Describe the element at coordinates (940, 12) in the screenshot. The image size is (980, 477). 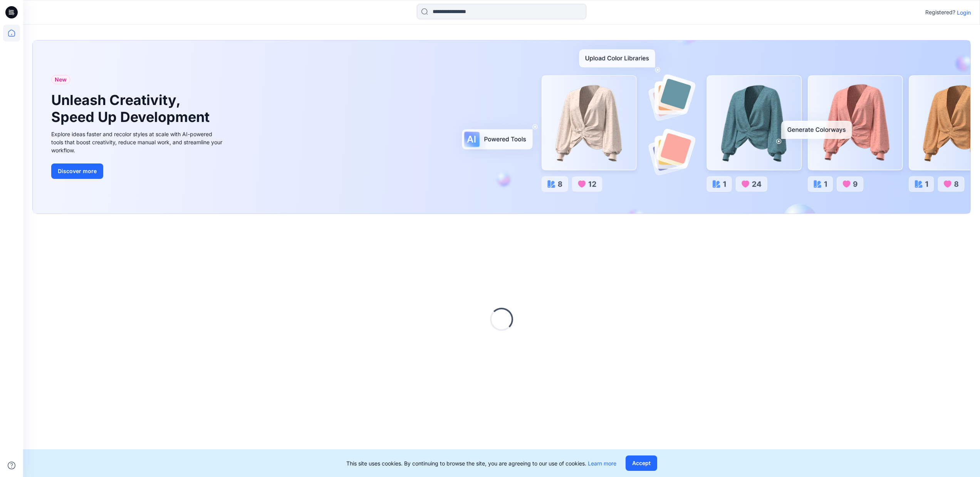
I see `p: Registered?` at that location.